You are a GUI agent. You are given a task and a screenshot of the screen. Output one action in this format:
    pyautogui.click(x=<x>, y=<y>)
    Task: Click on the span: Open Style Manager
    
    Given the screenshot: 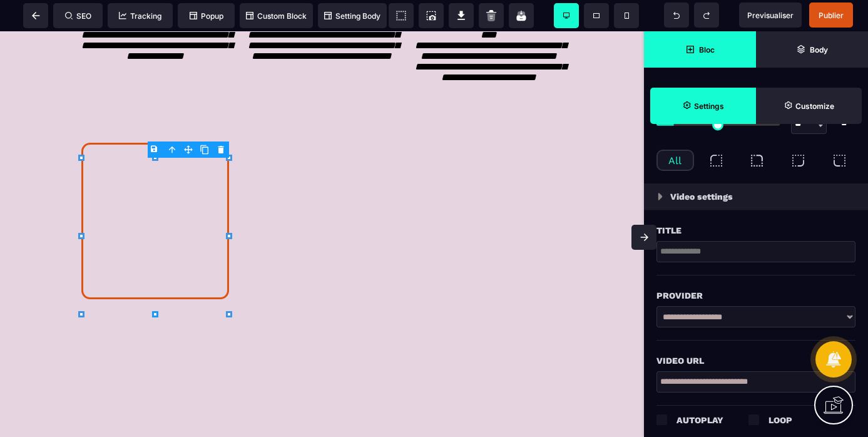 What is the action you would take?
    pyautogui.click(x=809, y=106)
    